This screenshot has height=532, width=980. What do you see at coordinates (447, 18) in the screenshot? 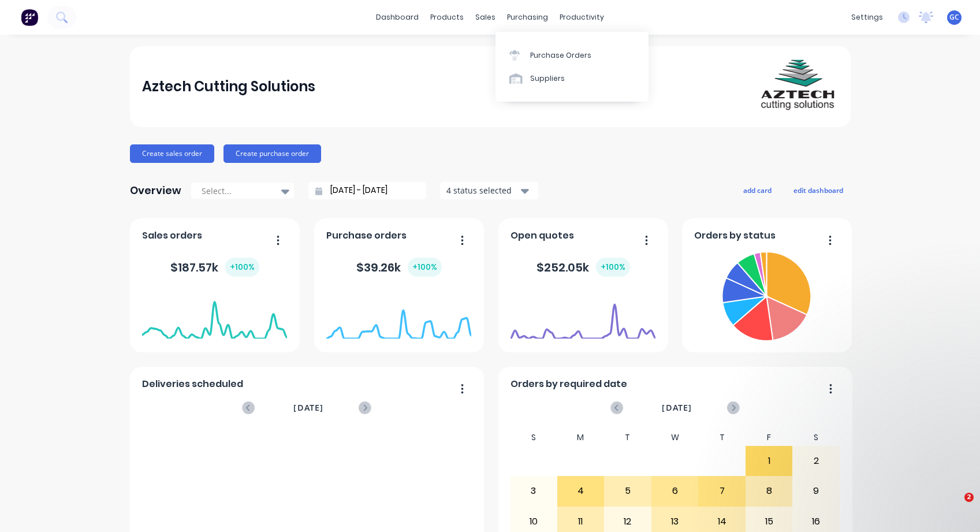
I see `div: products` at bounding box center [447, 18].